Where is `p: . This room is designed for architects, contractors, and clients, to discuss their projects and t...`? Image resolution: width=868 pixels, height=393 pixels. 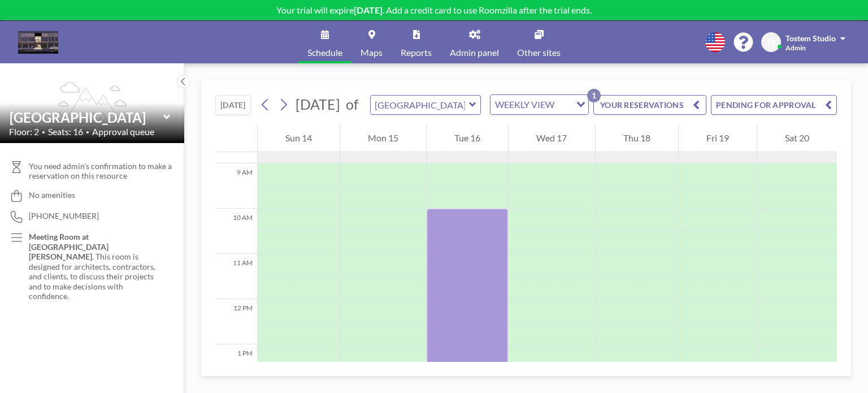 p: . This room is designed for architects, contractors, and clients, to discuss their projects and t... is located at coordinates (95, 267).